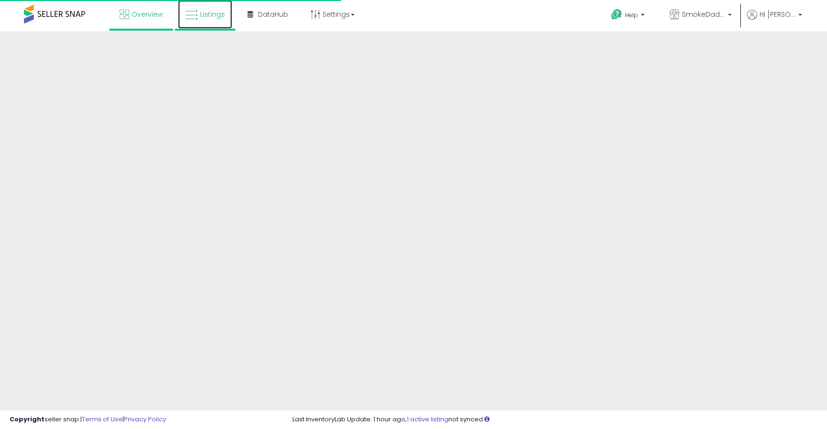 The height and width of the screenshot is (429, 827). What do you see at coordinates (273, 14) in the screenshot?
I see `span: DataHub` at bounding box center [273, 14].